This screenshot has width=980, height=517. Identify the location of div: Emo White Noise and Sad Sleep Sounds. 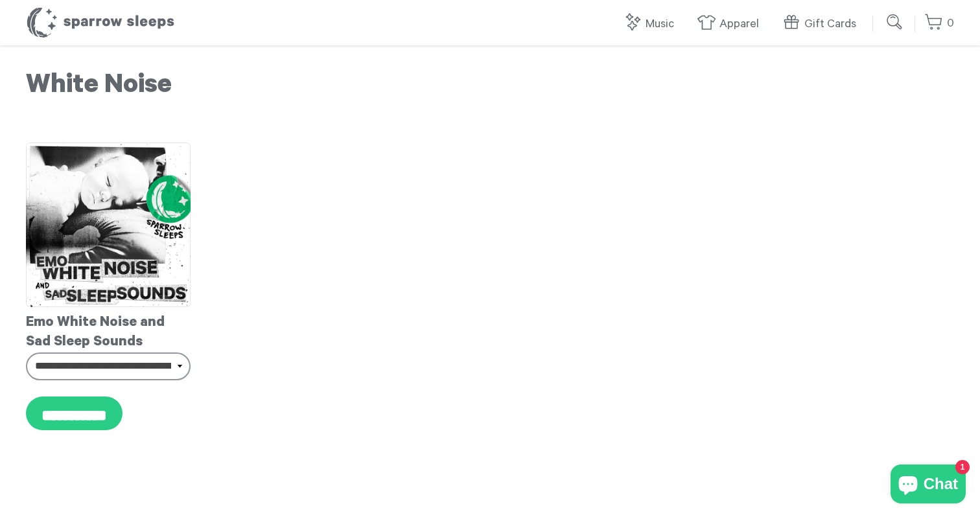
(108, 330).